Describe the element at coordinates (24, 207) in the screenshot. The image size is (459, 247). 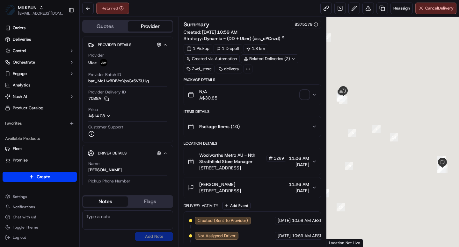
I see `span: Notifications` at that location.